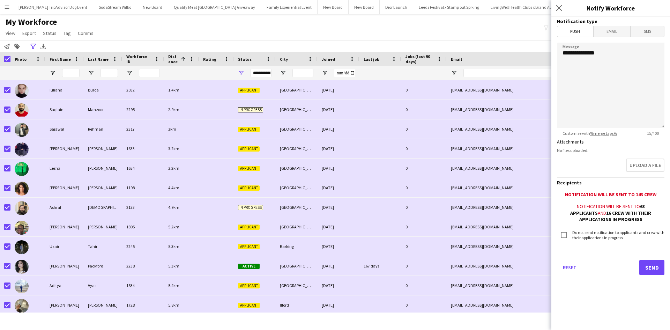  Describe the element at coordinates (611, 183) in the screenshot. I see `h3: Recipients` at that location.